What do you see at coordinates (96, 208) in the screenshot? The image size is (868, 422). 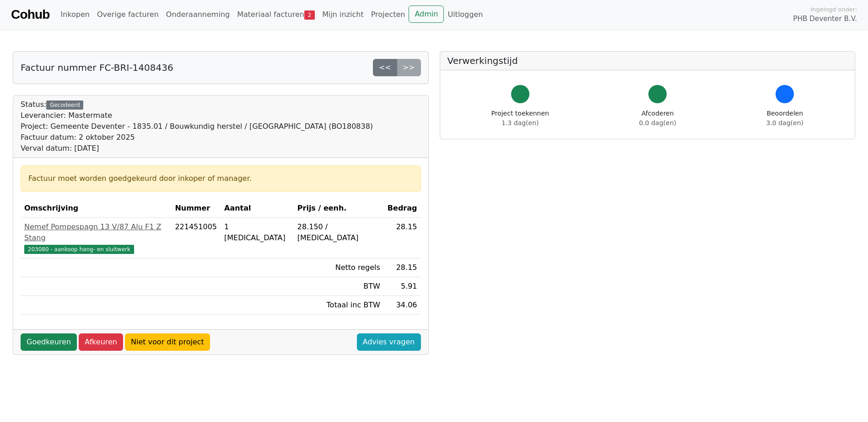 I see `th: Omschrijving` at bounding box center [96, 208].